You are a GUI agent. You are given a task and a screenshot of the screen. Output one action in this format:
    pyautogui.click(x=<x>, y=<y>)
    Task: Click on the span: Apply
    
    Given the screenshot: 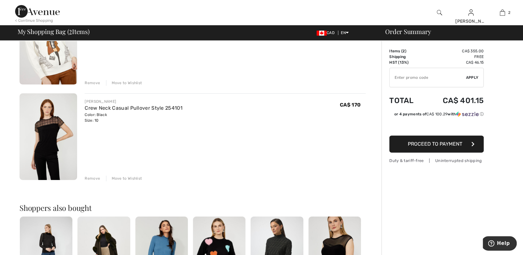 What is the action you would take?
    pyautogui.click(x=473, y=77)
    